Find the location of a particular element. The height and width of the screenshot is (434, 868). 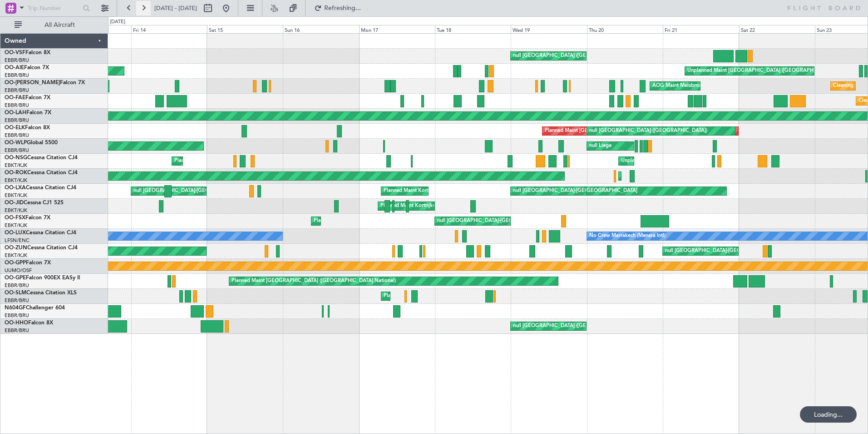

input: Trip Number is located at coordinates (53, 8).